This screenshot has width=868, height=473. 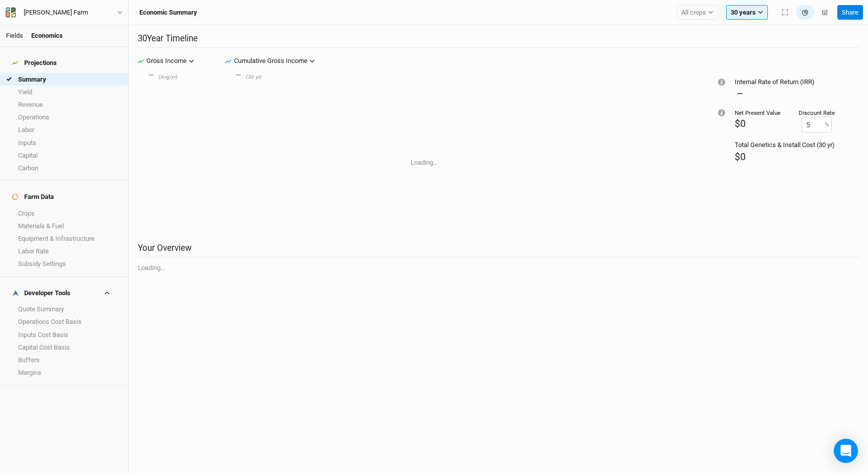 I want to click on span: (Avg/yr), so click(x=168, y=77).